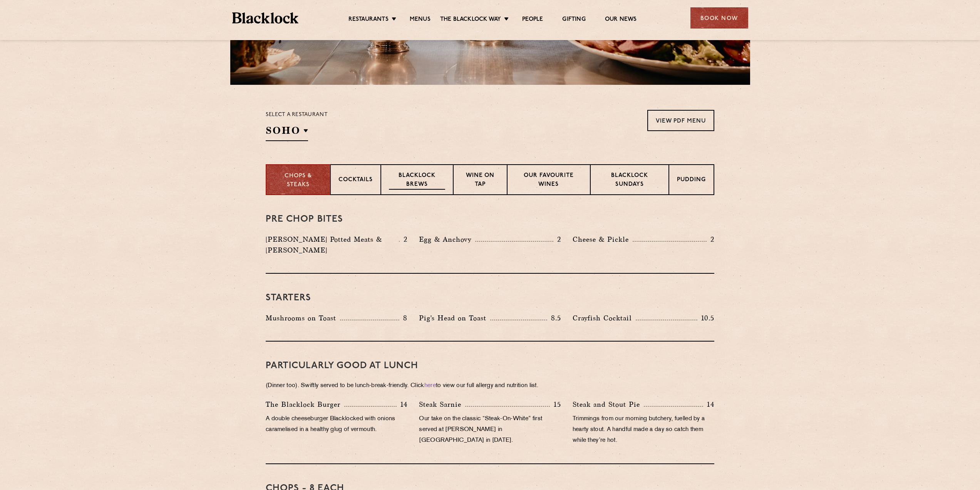 Image resolution: width=980 pixels, height=490 pixels. What do you see at coordinates (643, 430) in the screenshot?
I see `p: Trimmings from our morning butchery, fuelled by a hearty stout. A handful made a day so catch the...` at bounding box center [643, 430].